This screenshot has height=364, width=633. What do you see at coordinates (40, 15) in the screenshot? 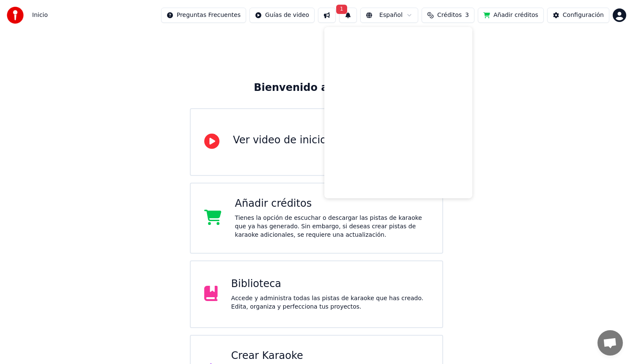
I see `nav: breadcrumb` at bounding box center [40, 15].